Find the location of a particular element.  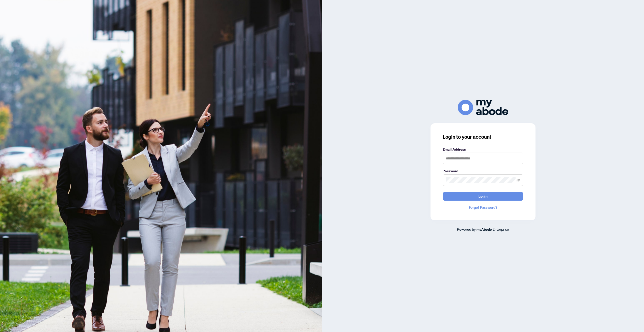

a: myAbode is located at coordinates (484, 230).